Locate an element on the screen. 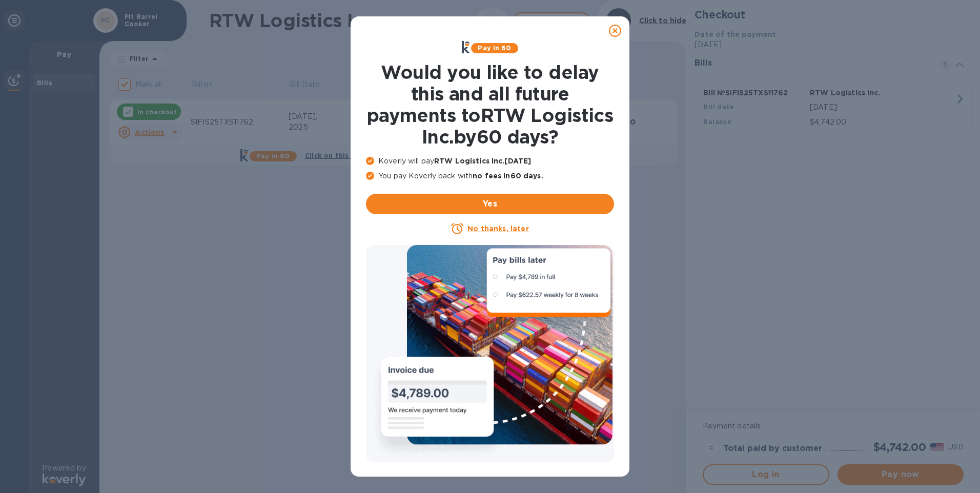 This screenshot has width=980, height=493. u: No thanks, later is located at coordinates (498, 229).